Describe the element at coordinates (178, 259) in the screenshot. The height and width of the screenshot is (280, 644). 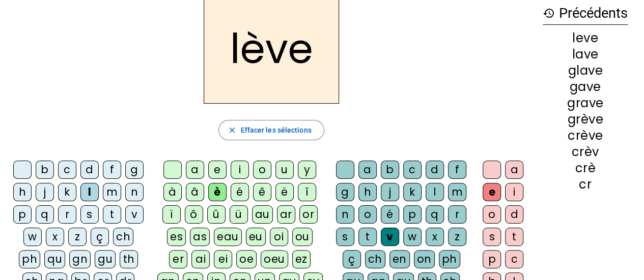
I see `div: er` at that location.